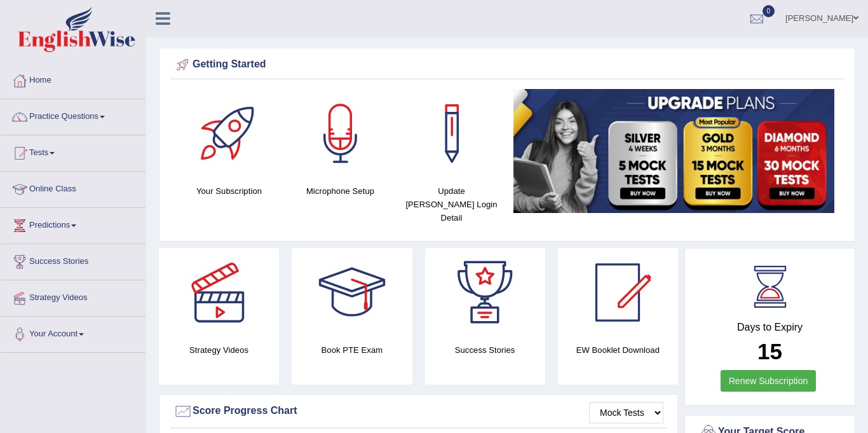  I want to click on h4: Strategy Videos, so click(219, 350).